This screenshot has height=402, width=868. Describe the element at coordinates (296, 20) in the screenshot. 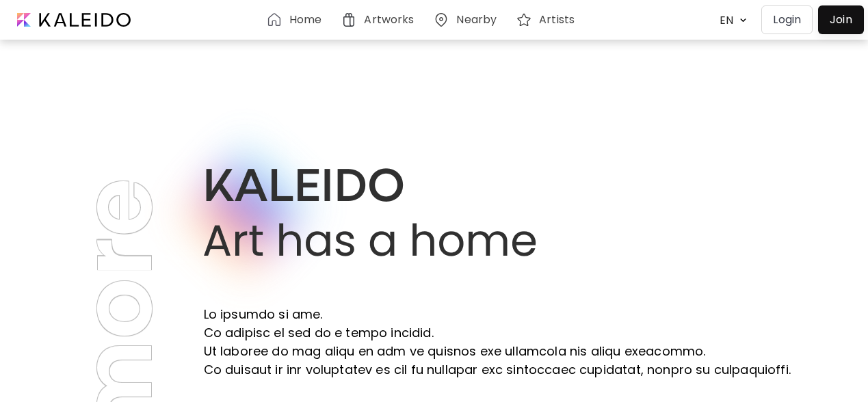

I see `a: Home` at that location.